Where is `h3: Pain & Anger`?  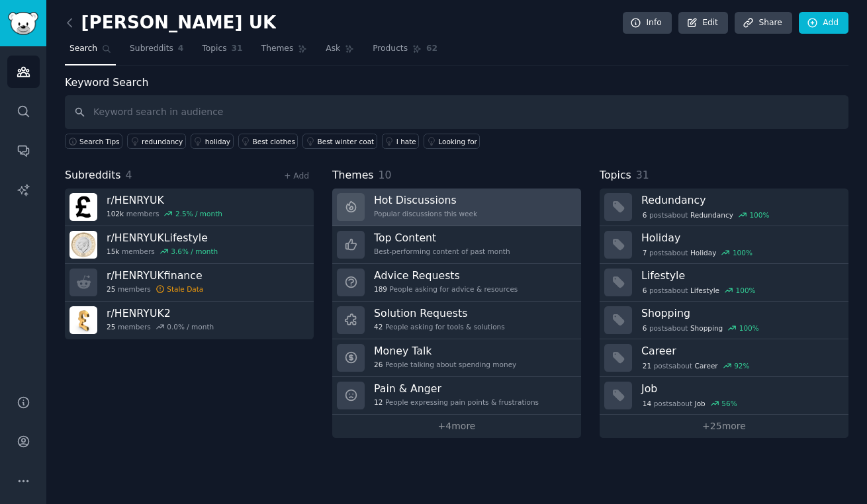 h3: Pain & Anger is located at coordinates (456, 388).